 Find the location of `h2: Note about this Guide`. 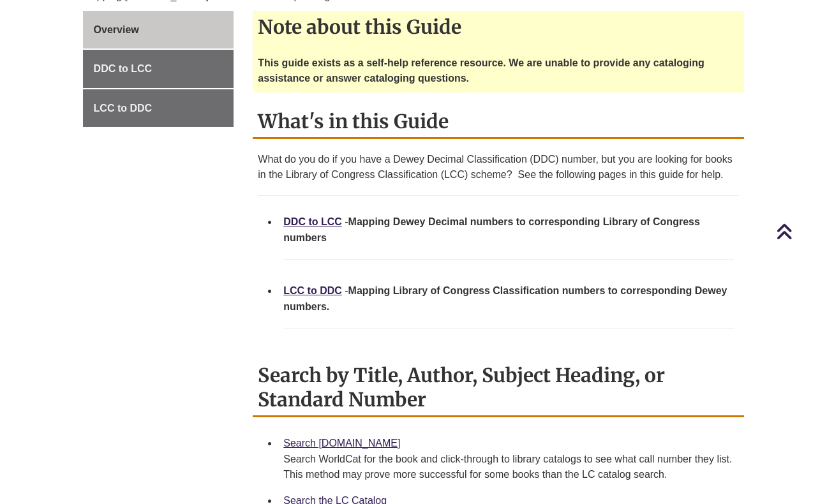

h2: Note about this Guide is located at coordinates (499, 26).